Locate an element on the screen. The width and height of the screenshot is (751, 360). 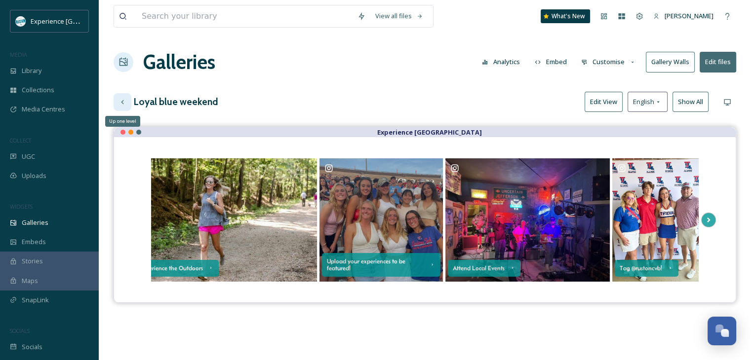
h3: Loyal blue weekend is located at coordinates (176, 102).